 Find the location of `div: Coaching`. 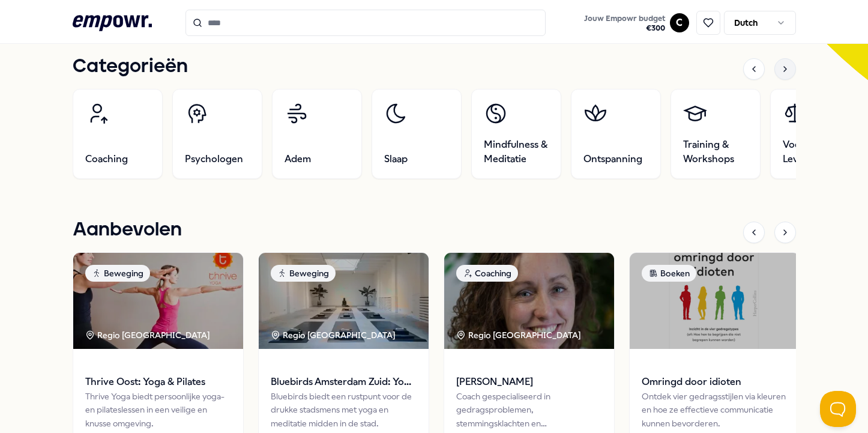

div: Coaching is located at coordinates (487, 273).